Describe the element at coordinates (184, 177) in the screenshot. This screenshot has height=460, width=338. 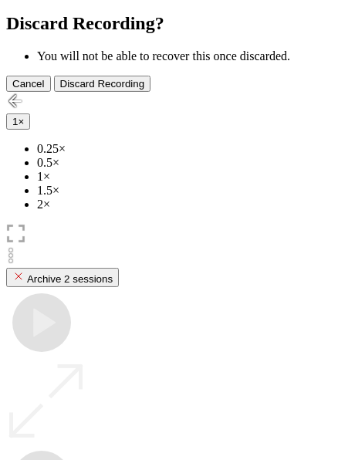
I see `li: 1×` at that location.